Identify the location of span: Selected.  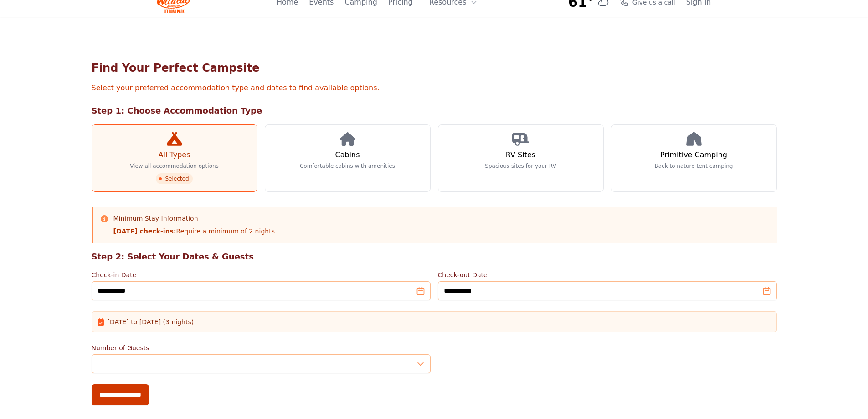
(174, 179).